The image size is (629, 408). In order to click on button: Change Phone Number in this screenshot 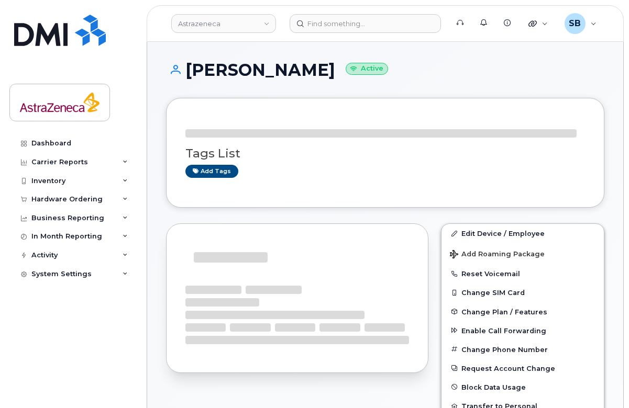, I will do `click(522, 350)`.